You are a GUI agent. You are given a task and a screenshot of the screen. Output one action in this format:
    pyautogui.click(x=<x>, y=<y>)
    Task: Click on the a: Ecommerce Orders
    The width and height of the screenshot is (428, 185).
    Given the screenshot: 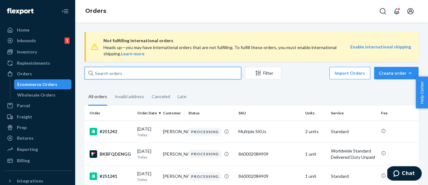 What is the action you would take?
    pyautogui.click(x=43, y=85)
    